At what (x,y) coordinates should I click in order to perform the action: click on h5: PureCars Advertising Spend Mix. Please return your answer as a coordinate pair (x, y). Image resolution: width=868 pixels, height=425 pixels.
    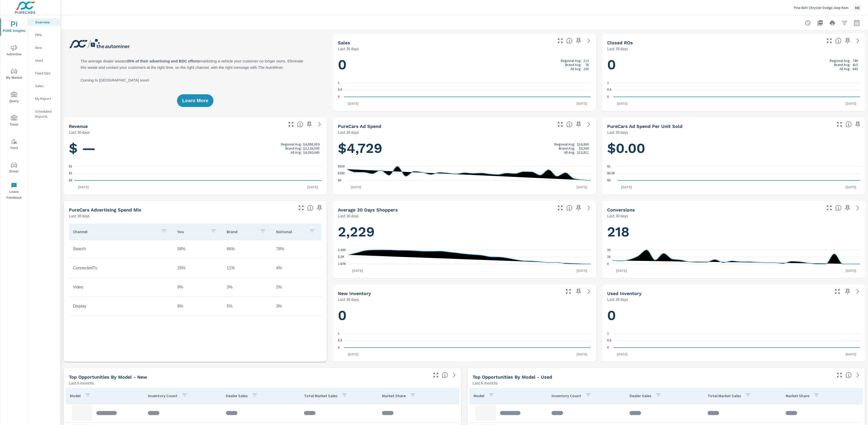
    Looking at the image, I should click on (105, 210).